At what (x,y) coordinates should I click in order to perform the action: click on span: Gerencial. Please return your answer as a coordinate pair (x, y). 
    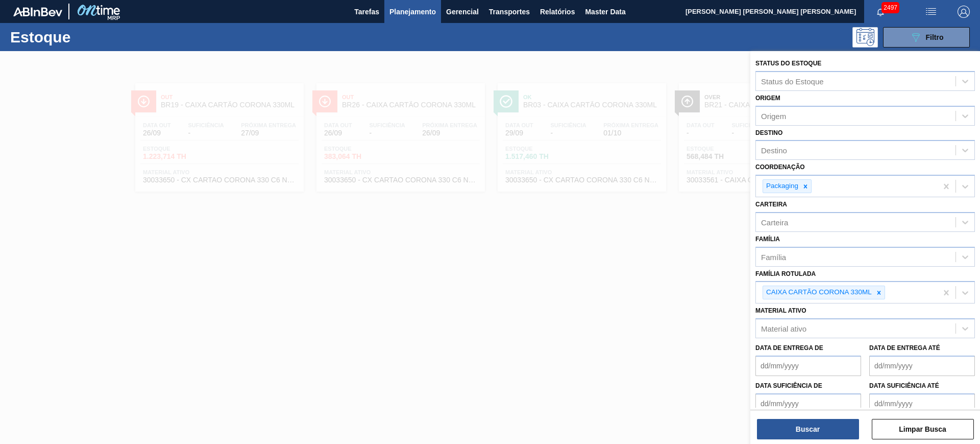
    Looking at the image, I should click on (463, 11).